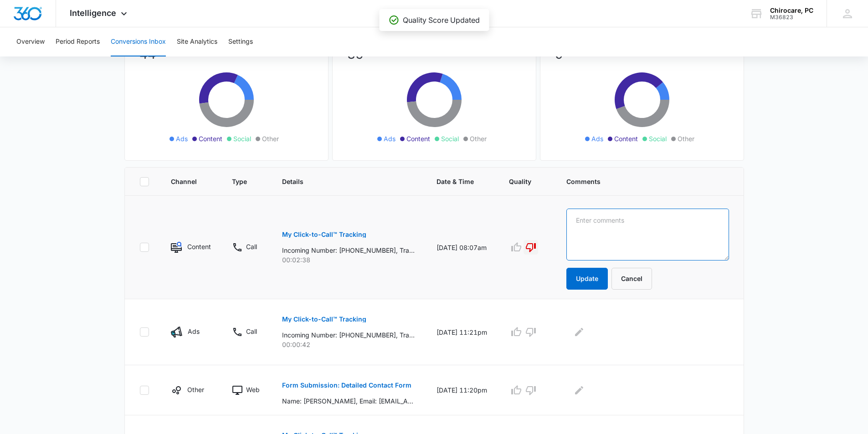  I want to click on button: Cancel, so click(631, 279).